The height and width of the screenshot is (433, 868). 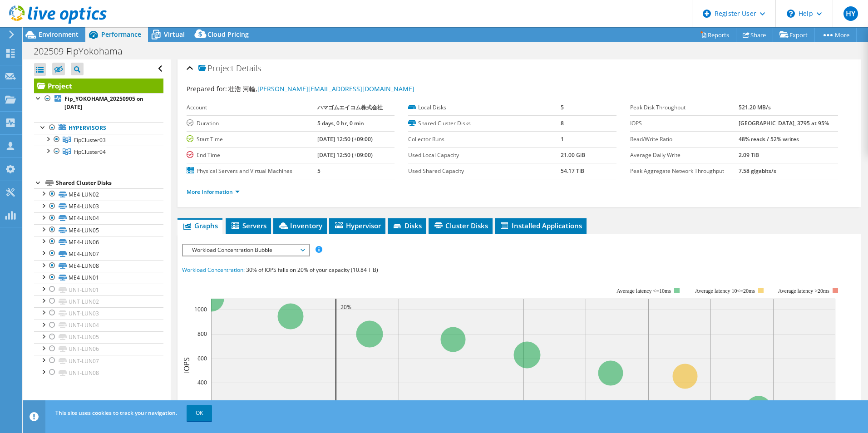 I want to click on label: Used Shared Capacity, so click(x=484, y=171).